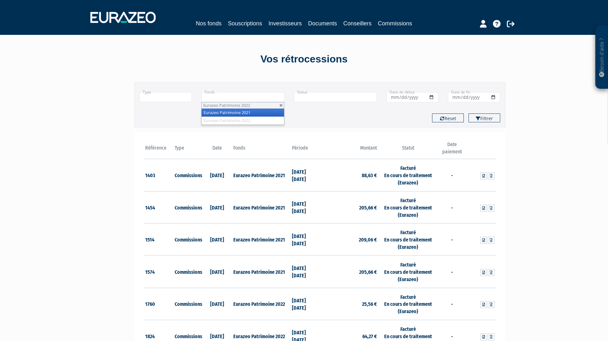 The image size is (608, 341). Describe the element at coordinates (484, 118) in the screenshot. I see `button: Filtrer` at that location.